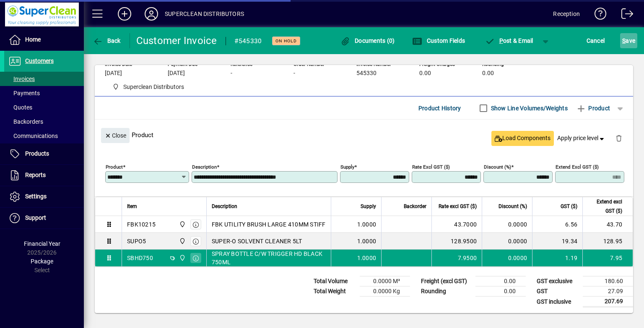  I want to click on button: Back, so click(107, 41).